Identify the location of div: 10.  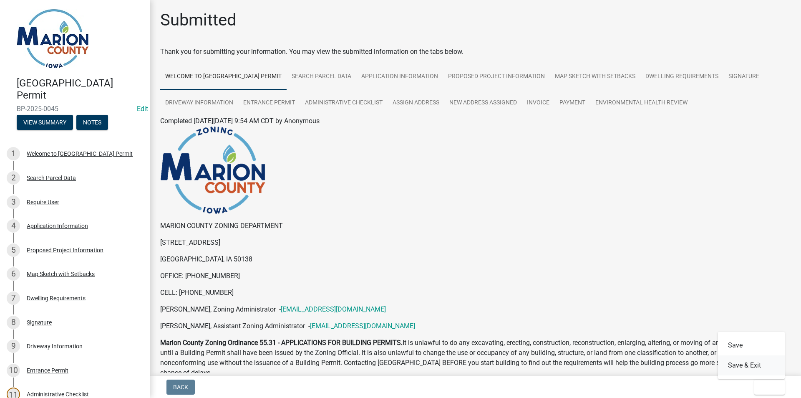
(13, 370).